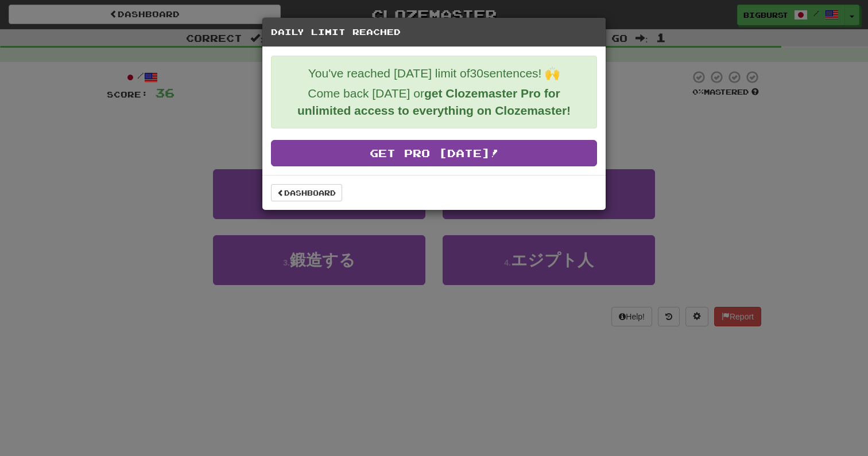 Image resolution: width=868 pixels, height=456 pixels. What do you see at coordinates (434, 101) in the screenshot?
I see `strong: get Clozemaster Pro for unlimited access to everything on Clozemaster!` at bounding box center [434, 101].